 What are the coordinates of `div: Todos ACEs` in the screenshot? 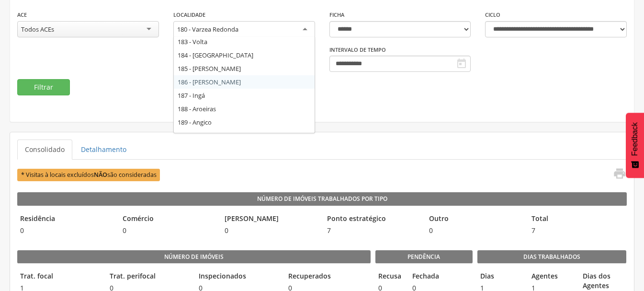 It's located at (37, 30).